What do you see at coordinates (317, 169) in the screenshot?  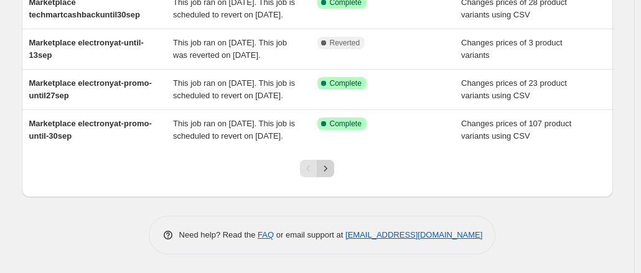 I see `nav: Pagination` at bounding box center [317, 169].